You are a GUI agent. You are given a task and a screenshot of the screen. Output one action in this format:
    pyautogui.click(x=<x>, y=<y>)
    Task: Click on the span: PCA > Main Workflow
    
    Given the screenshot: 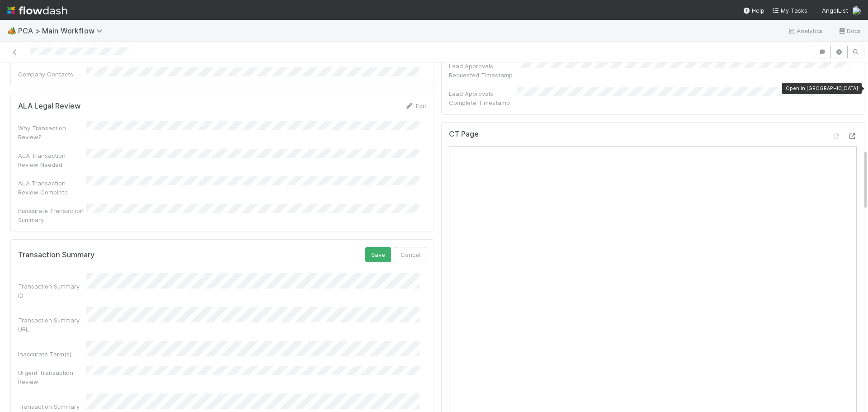 What is the action you would take?
    pyautogui.click(x=62, y=31)
    